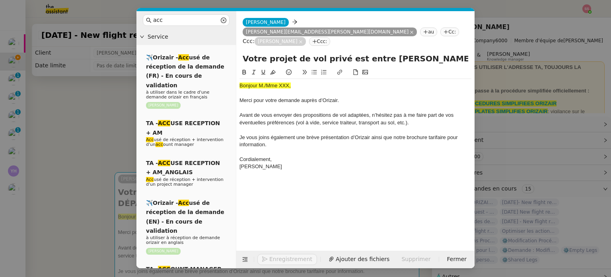  I want to click on span: Merci pour votre demande auprès d’Orizair., so click(289, 100).